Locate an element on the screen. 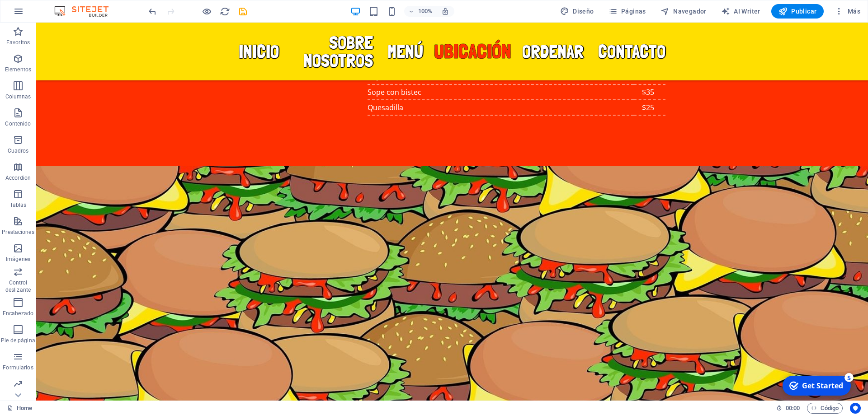  p: Contenido is located at coordinates (17, 124).